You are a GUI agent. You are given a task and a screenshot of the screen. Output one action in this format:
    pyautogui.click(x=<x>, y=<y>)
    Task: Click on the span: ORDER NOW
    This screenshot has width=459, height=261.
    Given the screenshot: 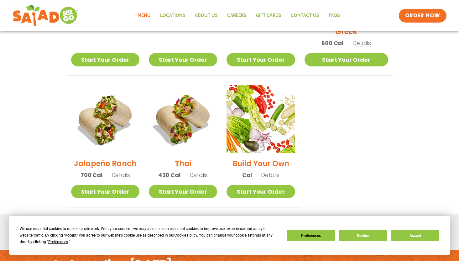 What is the action you would take?
    pyautogui.click(x=423, y=16)
    